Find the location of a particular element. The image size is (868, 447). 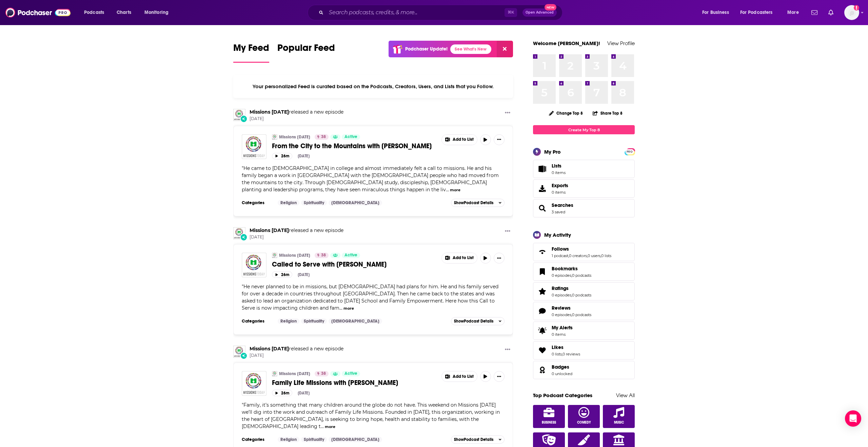

span: Follows is located at coordinates (560, 249).